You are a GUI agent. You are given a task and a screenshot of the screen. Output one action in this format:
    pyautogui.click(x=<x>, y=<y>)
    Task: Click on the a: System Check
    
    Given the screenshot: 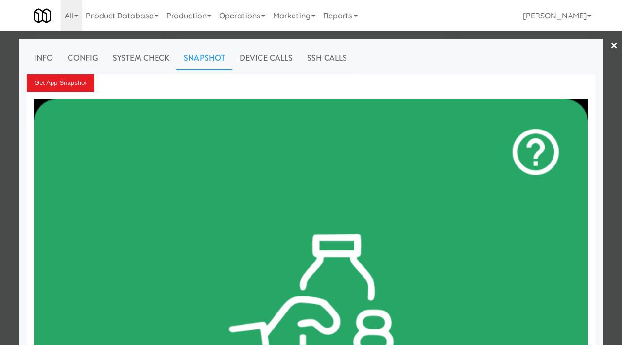 What is the action you would take?
    pyautogui.click(x=141, y=58)
    